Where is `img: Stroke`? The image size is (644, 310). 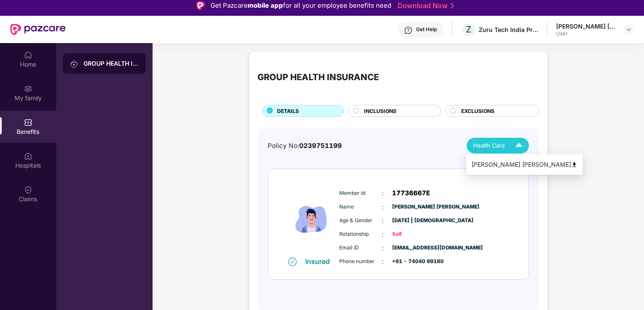 img: Stroke is located at coordinates (452, 6).